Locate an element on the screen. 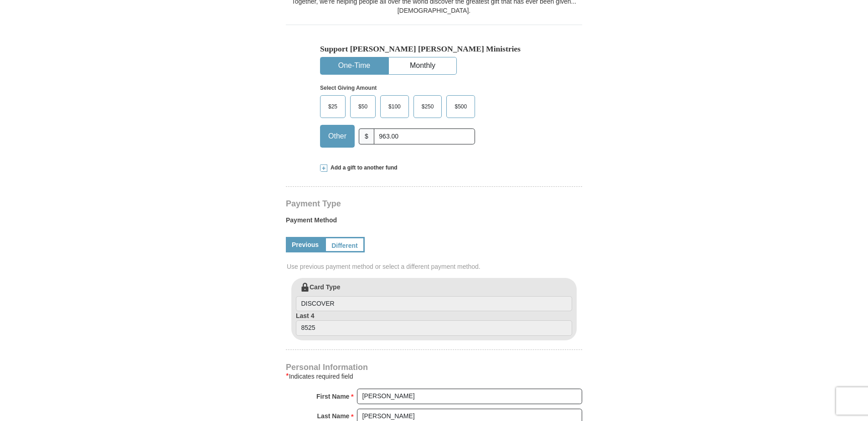 Image resolution: width=868 pixels, height=421 pixels. input: Last 4 is located at coordinates (434, 328).